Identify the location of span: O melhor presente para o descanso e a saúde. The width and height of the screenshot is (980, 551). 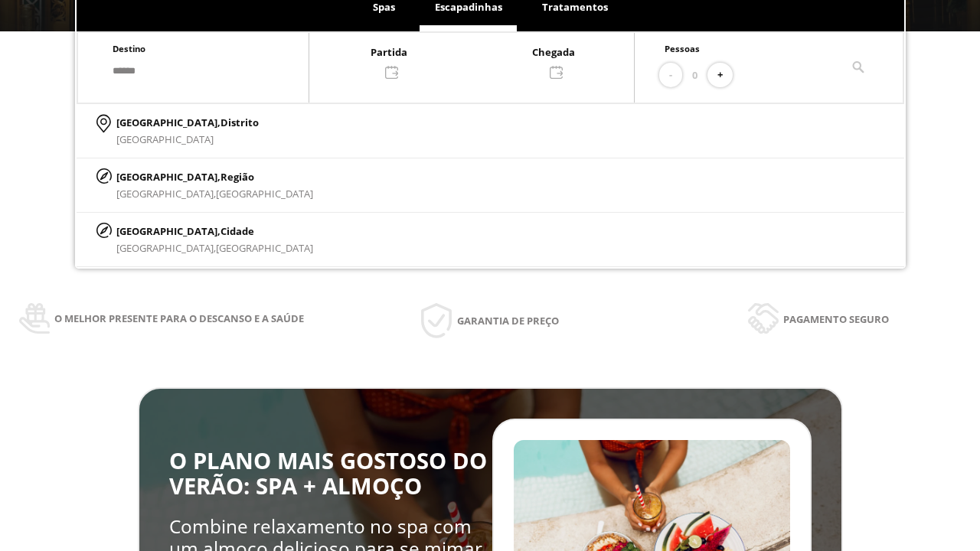
(179, 319).